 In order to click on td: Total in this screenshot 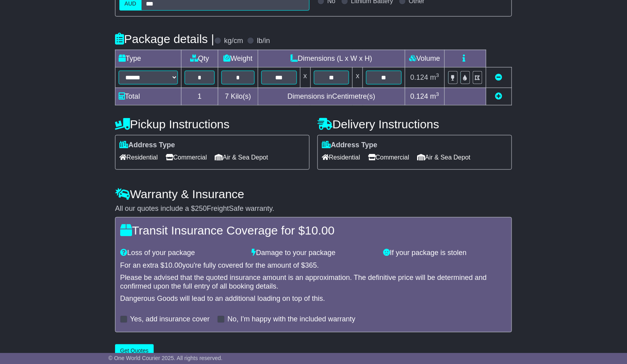, I will do `click(148, 97)`.